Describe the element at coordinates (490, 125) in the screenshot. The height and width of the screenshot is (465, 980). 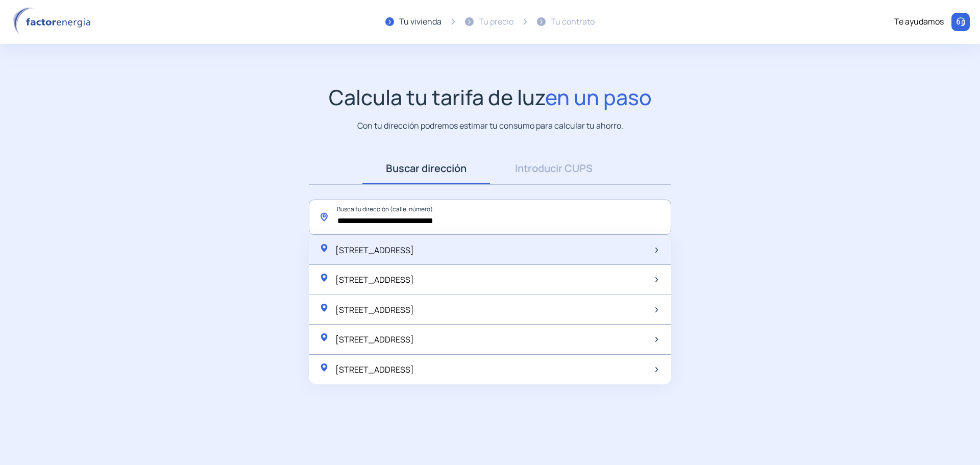
I see `p: Con tu dirección podremos estimar tu consumo para calcular tu ahorro.` at that location.